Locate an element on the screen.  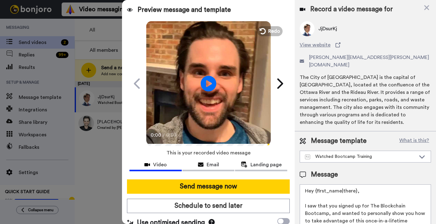
div: Watched Bootcamp Training is located at coordinates (361, 156).